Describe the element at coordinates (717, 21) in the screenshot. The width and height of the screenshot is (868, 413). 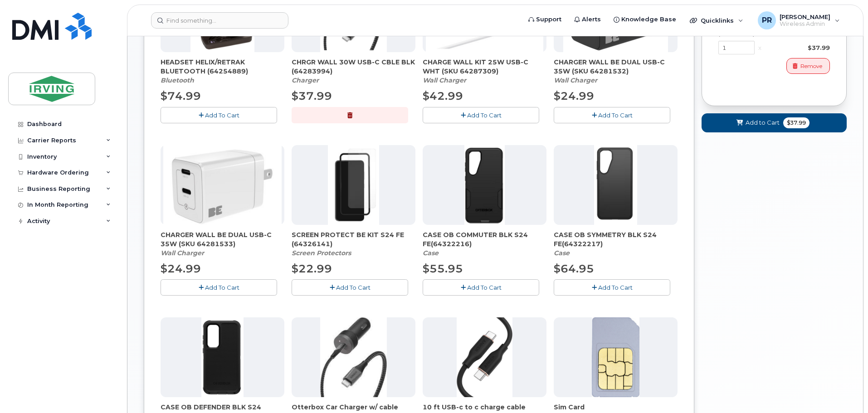
I see `span: Quicklinks` at that location.